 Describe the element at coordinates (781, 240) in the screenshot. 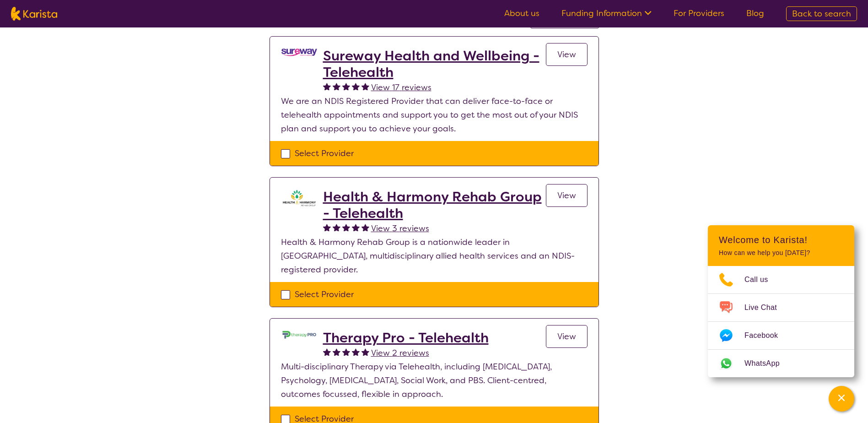

I see `h2: Welcome to Karista!` at that location.